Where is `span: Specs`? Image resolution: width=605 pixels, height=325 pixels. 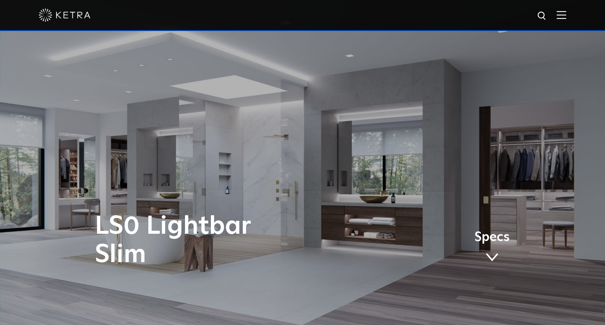
span: Specs is located at coordinates (492, 238).